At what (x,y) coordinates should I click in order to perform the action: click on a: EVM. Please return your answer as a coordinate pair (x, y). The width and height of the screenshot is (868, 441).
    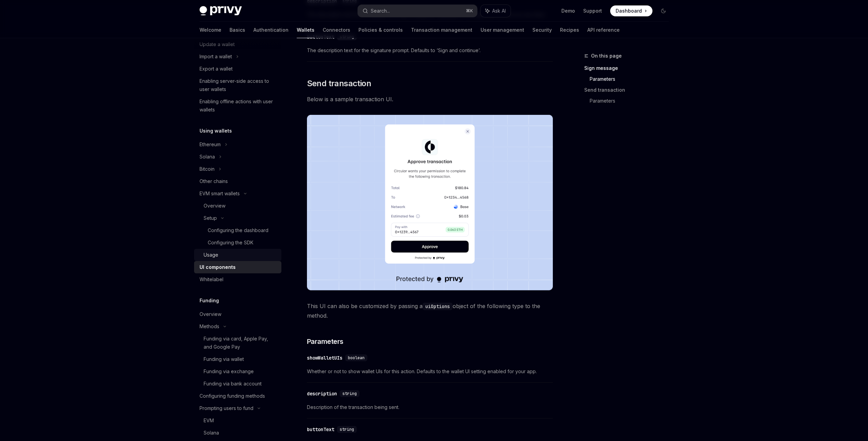
    Looking at the image, I should click on (238, 421).